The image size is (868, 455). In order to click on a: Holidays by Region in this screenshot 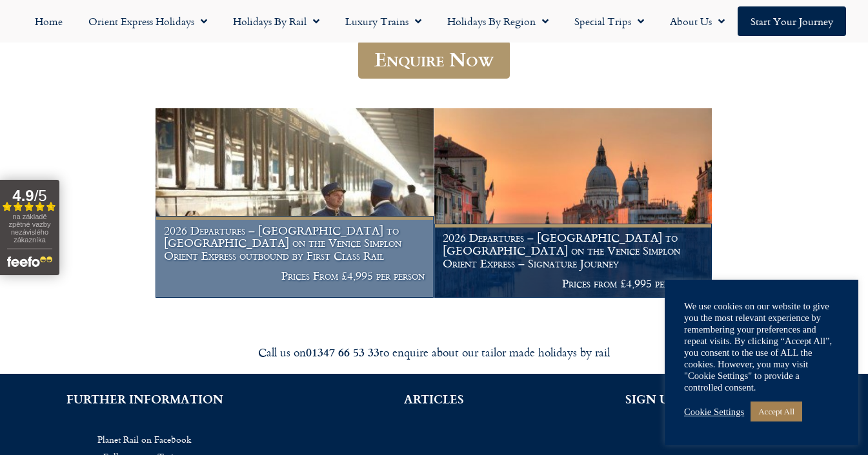, I will do `click(498, 21)`.